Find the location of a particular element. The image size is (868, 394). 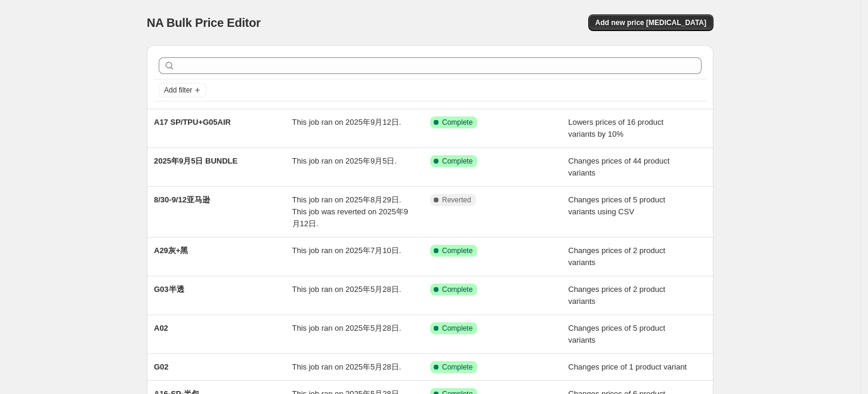

span: Changes prices of 5 product variants using CSV is located at coordinates (617, 206).